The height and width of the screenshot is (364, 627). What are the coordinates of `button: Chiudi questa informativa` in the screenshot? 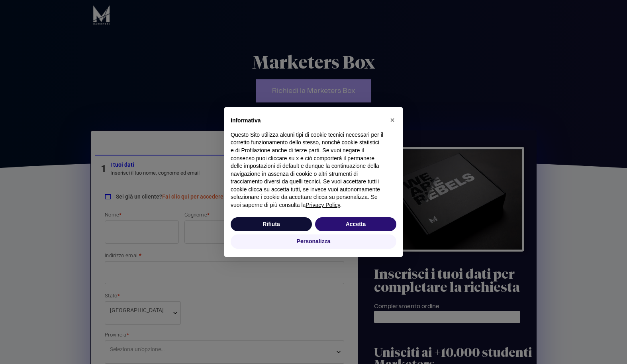 It's located at (393, 120).